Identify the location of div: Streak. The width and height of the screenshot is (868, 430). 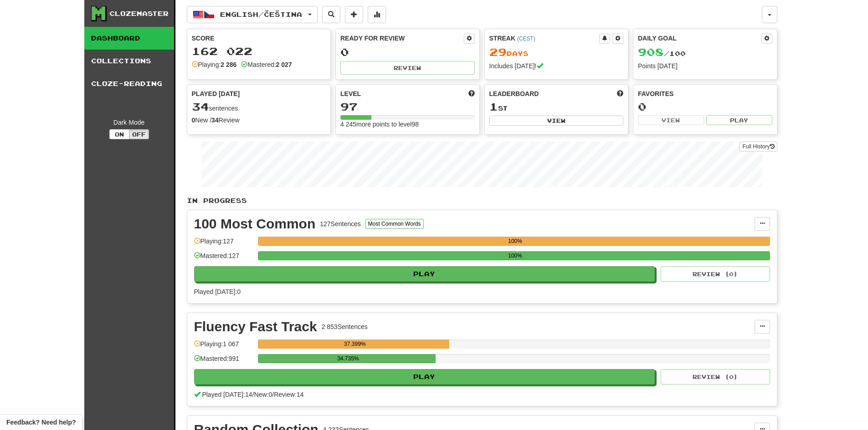
(545, 38).